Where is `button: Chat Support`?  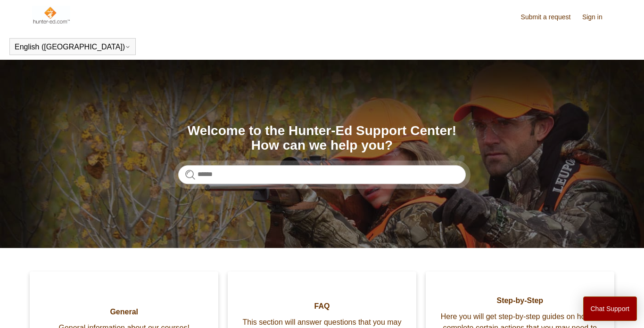
button: Chat Support is located at coordinates (610, 309).